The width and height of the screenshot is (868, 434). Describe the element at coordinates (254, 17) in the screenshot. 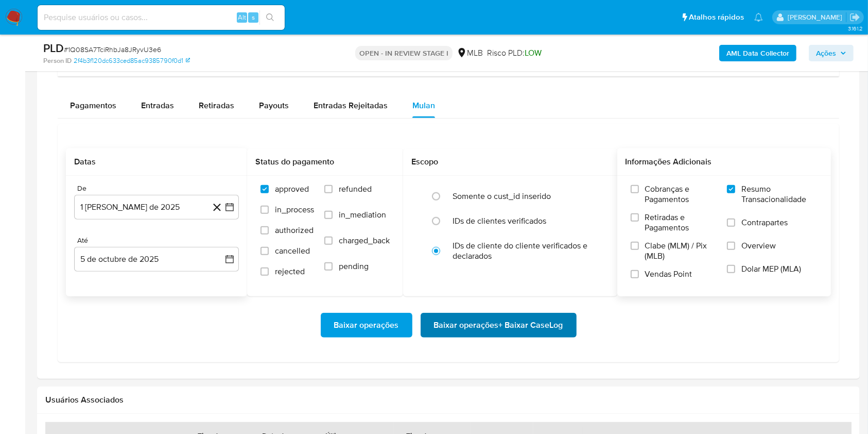

I see `span: s` at that location.